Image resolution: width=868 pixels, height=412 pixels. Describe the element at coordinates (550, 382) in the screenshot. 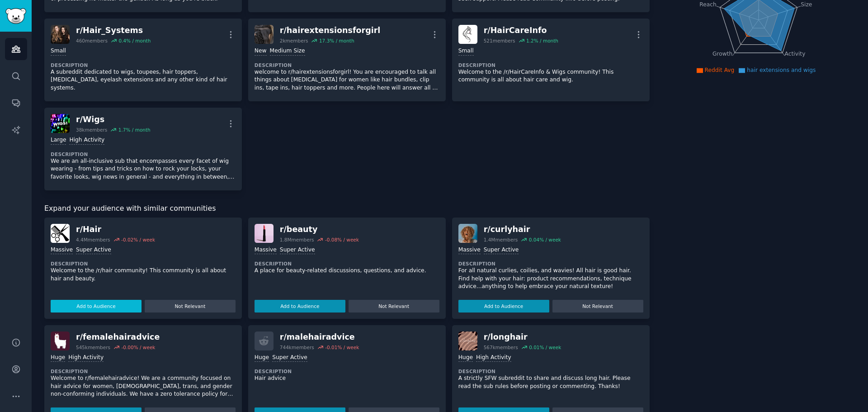

I see `p: A strictly SFW subreddit to share and discuss long hair. Please read the sub rules before posting...` at that location.